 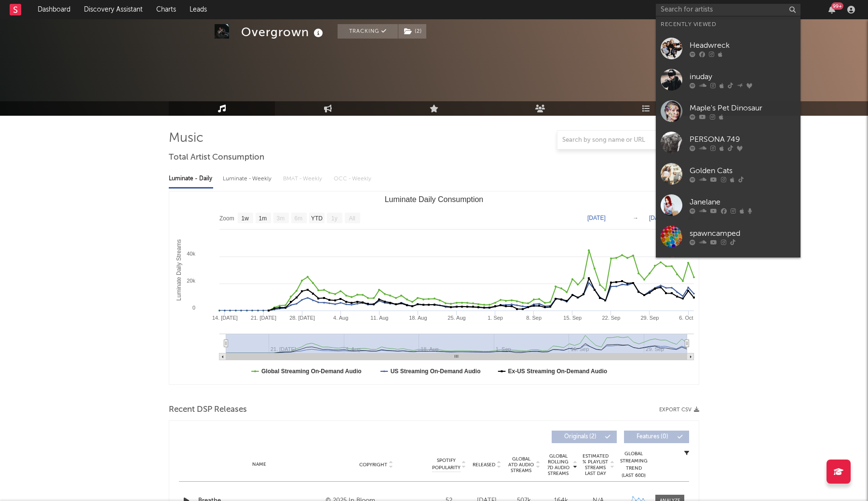 I want to click on a: Janelane, so click(x=729, y=205).